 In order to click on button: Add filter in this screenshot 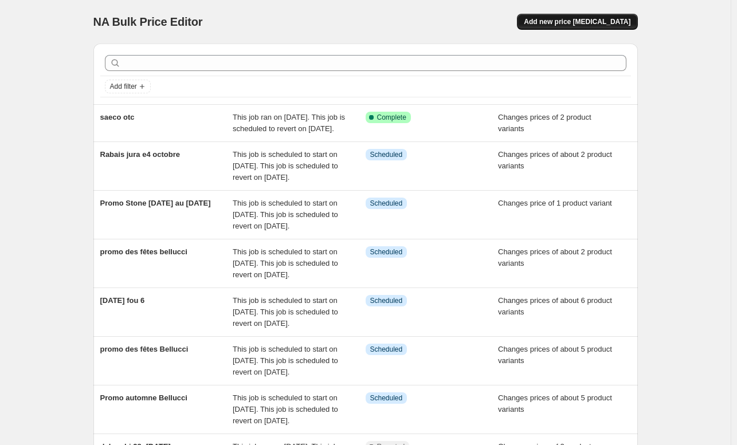, I will do `click(128, 87)`.